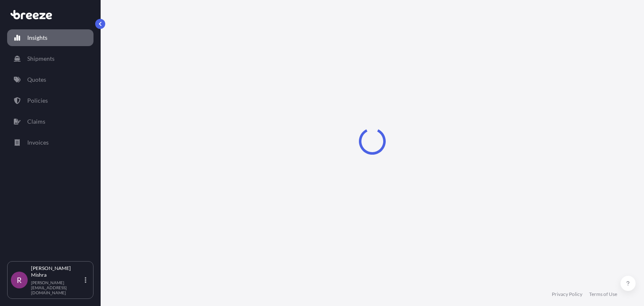 The width and height of the screenshot is (644, 306). Describe the element at coordinates (50, 80) in the screenshot. I see `a: Quotes` at that location.